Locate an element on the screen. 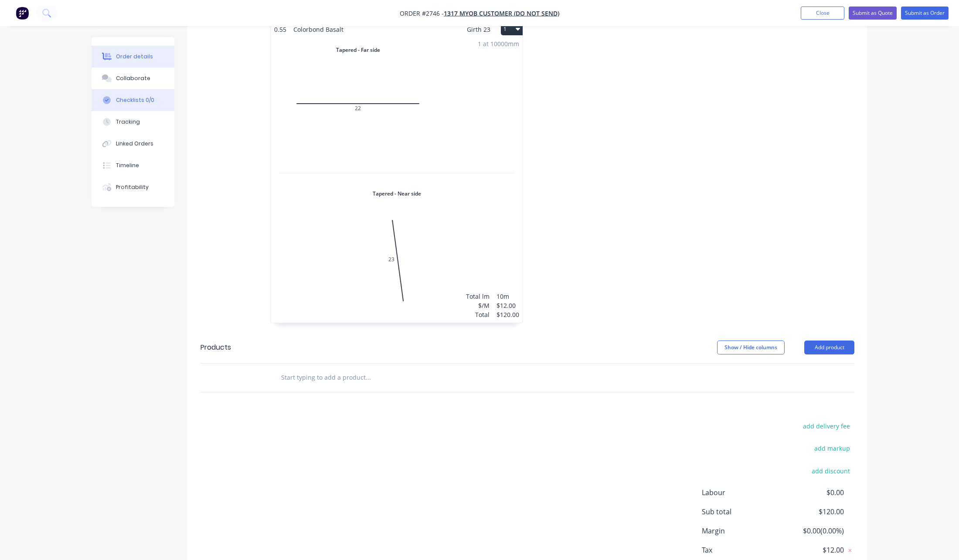 This screenshot has height=560, width=959. span: Girth 23 is located at coordinates (479, 29).